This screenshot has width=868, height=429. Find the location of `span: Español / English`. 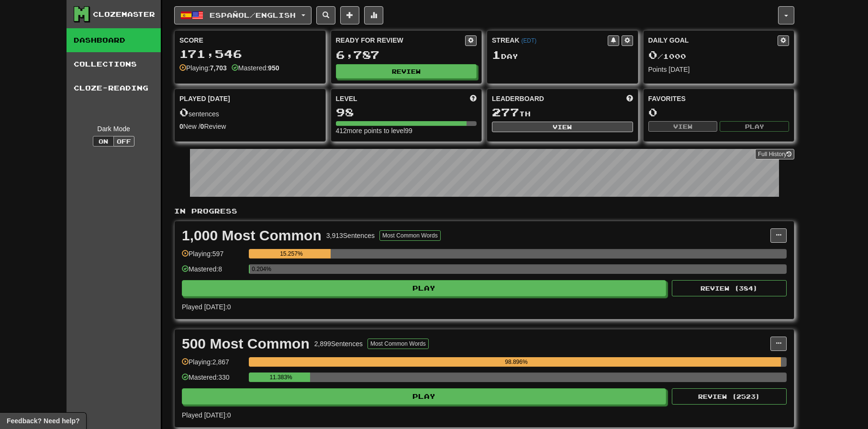

span: Español / English is located at coordinates (252, 15).